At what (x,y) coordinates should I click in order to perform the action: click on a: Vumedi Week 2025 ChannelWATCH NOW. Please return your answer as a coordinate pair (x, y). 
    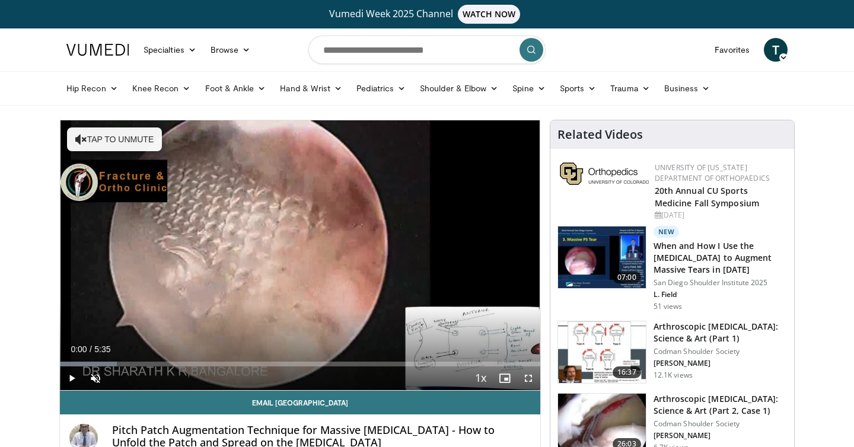
    Looking at the image, I should click on (427, 14).